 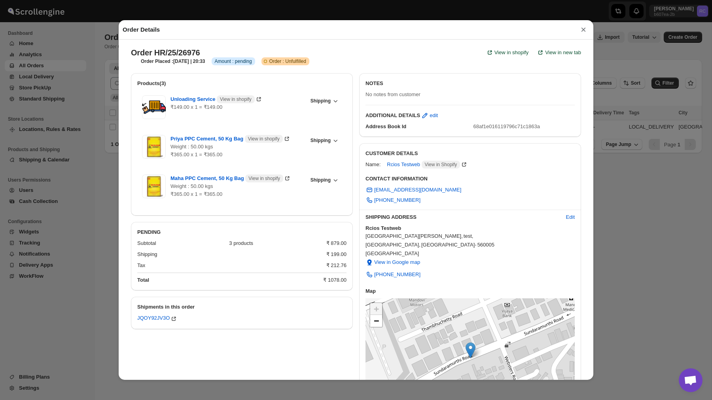 What do you see at coordinates (157, 319) in the screenshot?
I see `div: JQOY92JV3O` at bounding box center [157, 319].